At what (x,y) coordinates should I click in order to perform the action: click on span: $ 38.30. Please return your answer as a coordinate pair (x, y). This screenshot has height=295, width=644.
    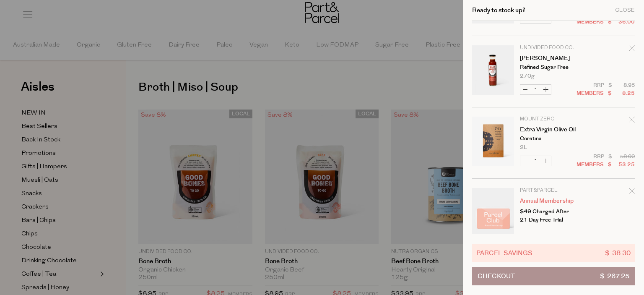
    Looking at the image, I should click on (617, 253).